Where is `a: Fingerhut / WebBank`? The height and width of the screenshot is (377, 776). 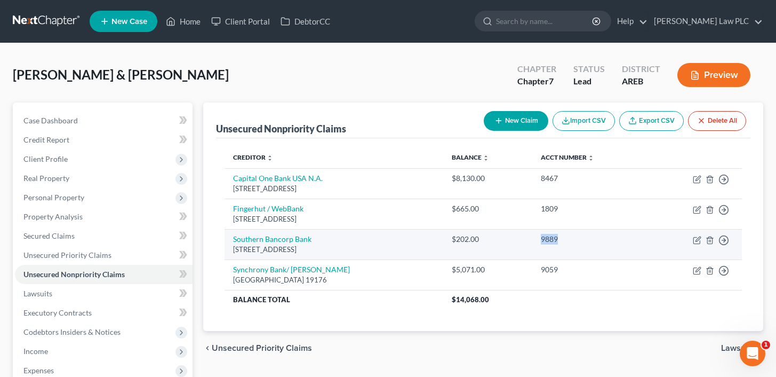 a: Fingerhut / WebBank is located at coordinates (268, 208).